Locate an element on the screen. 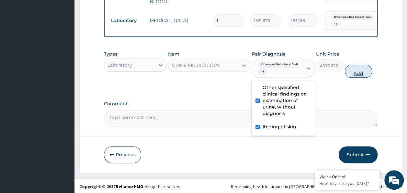  label: Comment is located at coordinates (241, 103).